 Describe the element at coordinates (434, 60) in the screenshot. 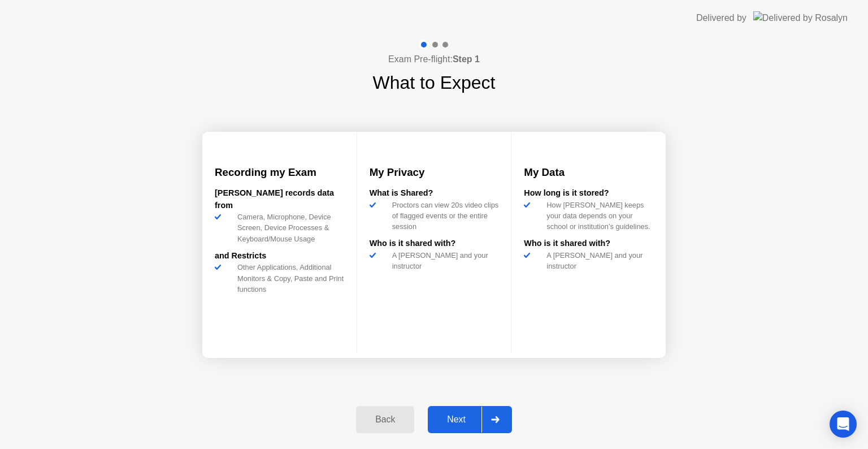

I see `h4: Exam Pre-flight:` at that location.